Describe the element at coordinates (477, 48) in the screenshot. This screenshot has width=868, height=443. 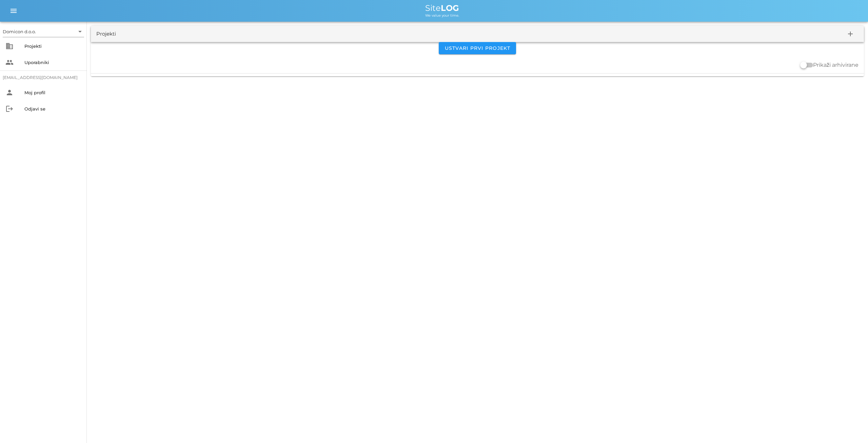
I see `span: Ustvari prvi projekt` at that location.